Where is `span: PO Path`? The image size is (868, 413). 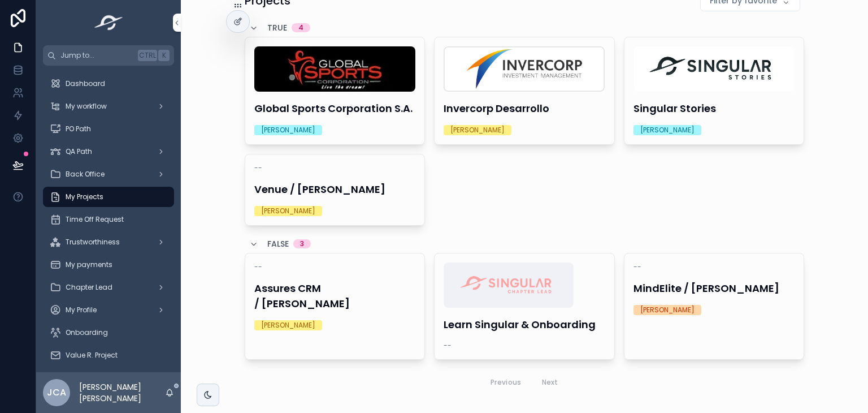
span: PO Path is located at coordinates (78, 129).